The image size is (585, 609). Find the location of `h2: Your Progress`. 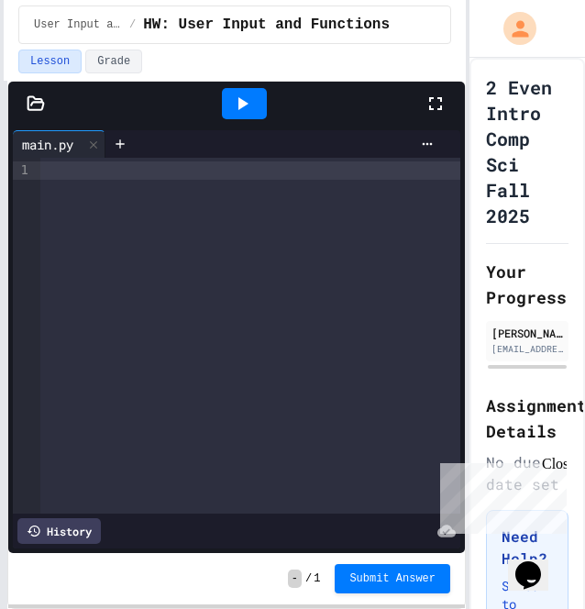

h2: Your Progress is located at coordinates (527, 284).